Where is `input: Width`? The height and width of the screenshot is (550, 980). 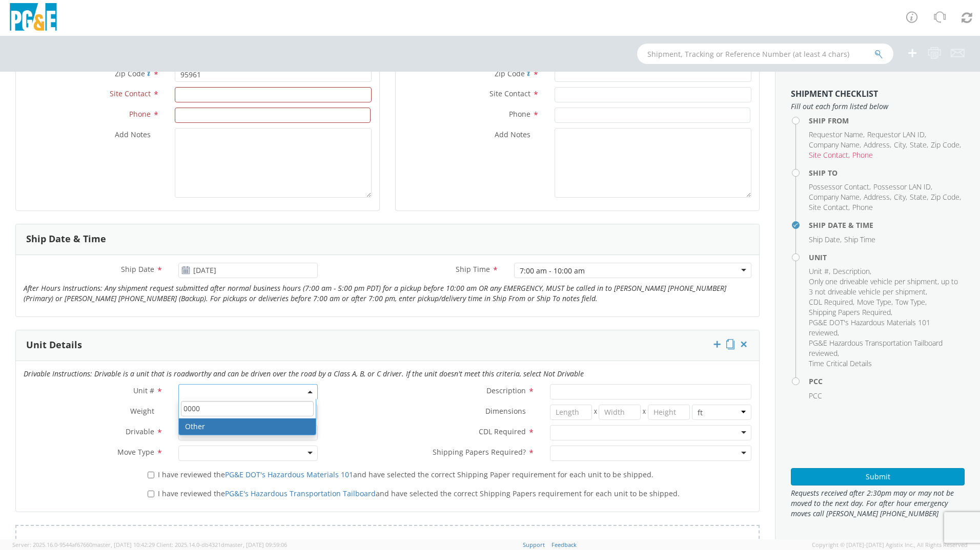 input: Width is located at coordinates (619, 412).